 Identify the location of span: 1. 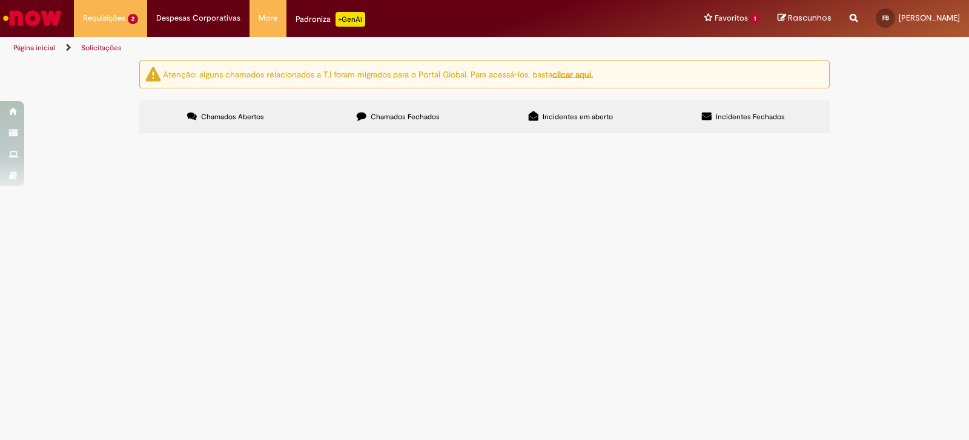
(755, 19).